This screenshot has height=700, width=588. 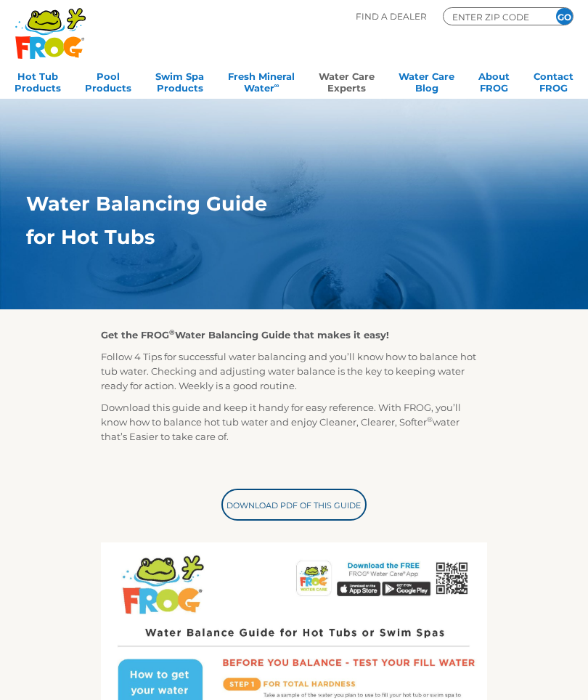 What do you see at coordinates (180, 81) in the screenshot?
I see `a: Swim SpaProducts` at bounding box center [180, 81].